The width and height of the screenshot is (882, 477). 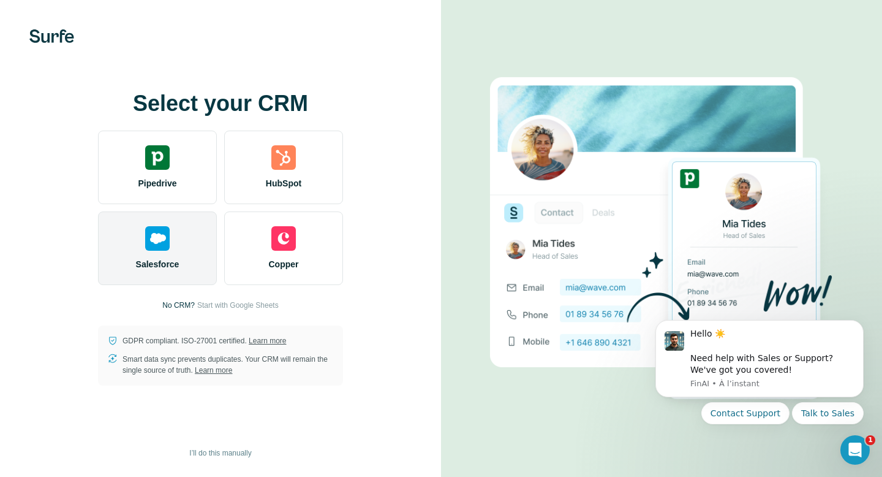 I want to click on button: Quick reply: Talk to Sales, so click(x=190, y=108).